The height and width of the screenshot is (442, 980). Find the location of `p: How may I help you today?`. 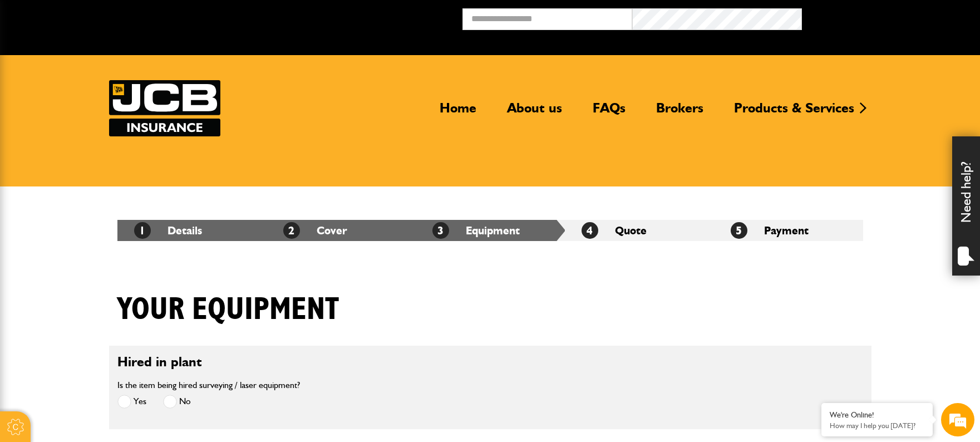

p: How may I help you today? is located at coordinates (877, 425).